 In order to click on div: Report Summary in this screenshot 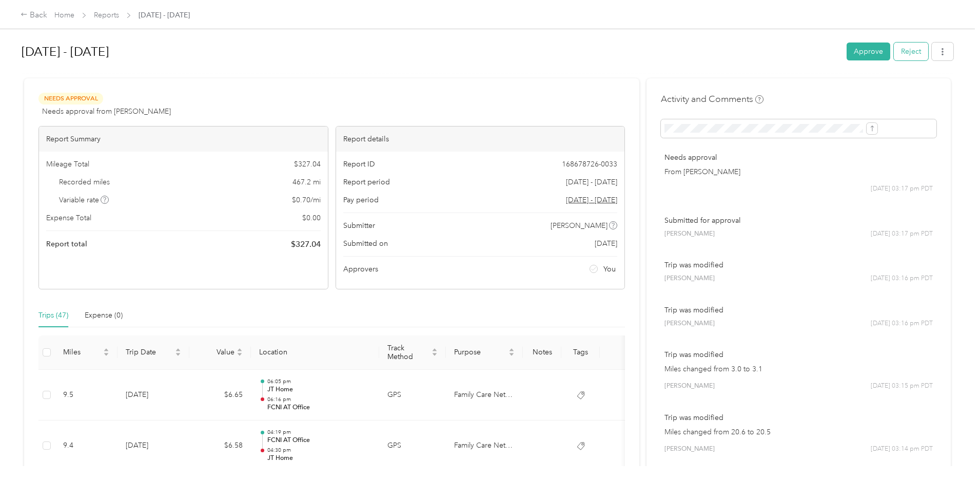, I will do `click(183, 139)`.